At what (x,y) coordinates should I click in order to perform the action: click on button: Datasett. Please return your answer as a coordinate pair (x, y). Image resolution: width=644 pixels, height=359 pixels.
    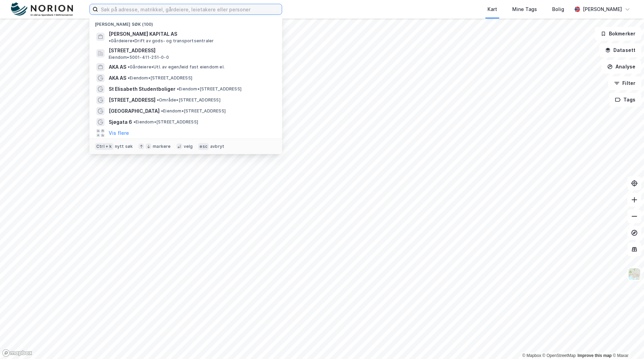
    Looking at the image, I should click on (620, 50).